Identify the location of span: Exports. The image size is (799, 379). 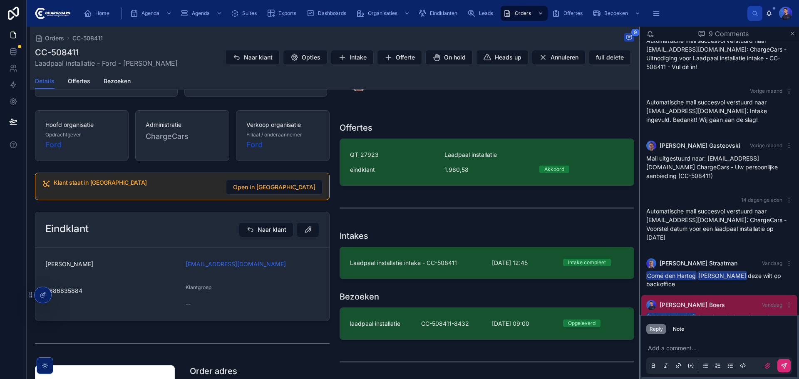
(287, 13).